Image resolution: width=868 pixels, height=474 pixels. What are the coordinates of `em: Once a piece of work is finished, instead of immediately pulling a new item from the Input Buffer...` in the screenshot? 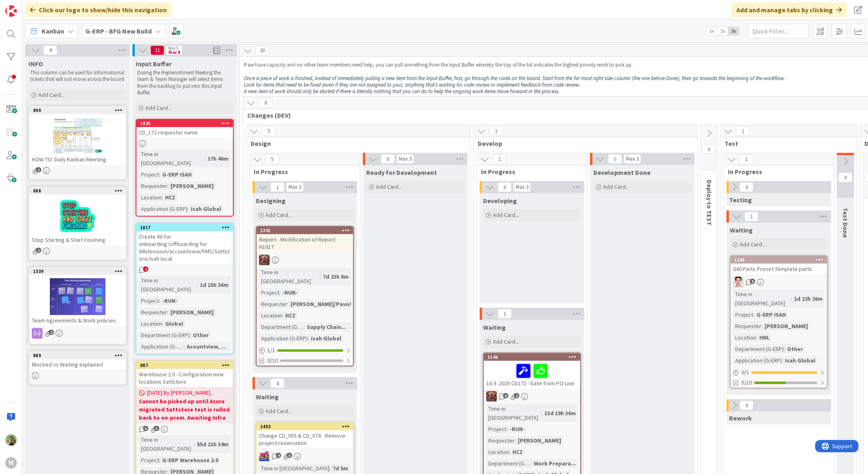 It's located at (515, 78).